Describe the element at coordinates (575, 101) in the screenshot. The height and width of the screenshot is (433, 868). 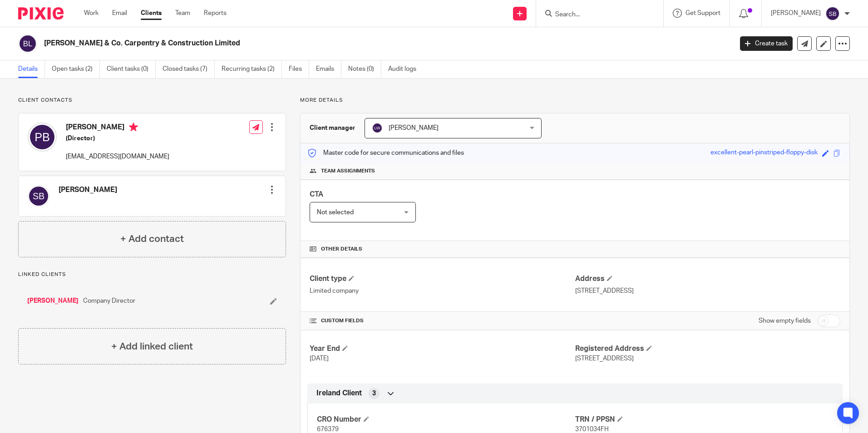
I see `p: More details` at that location.